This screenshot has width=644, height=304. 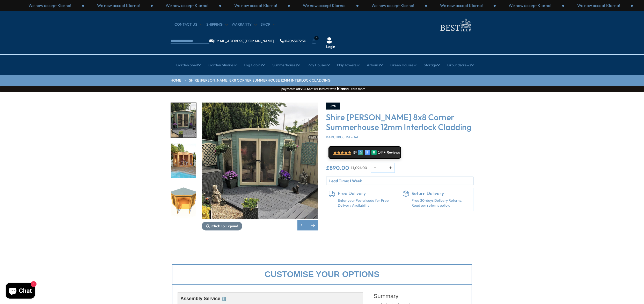 What do you see at coordinates (314, 41) in the screenshot?
I see `a: 0` at bounding box center [314, 41].